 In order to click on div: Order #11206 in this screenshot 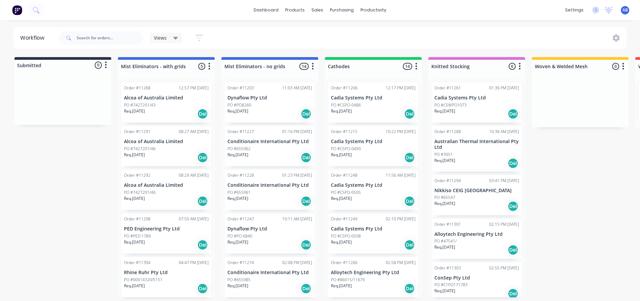, I will do `click(344, 88)`.